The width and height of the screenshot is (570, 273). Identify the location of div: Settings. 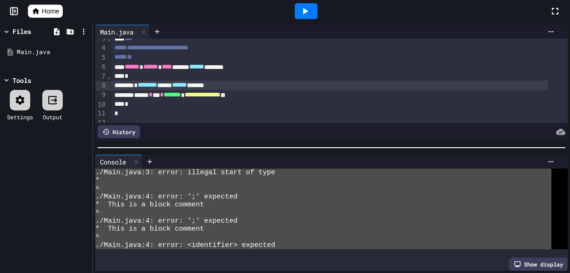
(20, 117).